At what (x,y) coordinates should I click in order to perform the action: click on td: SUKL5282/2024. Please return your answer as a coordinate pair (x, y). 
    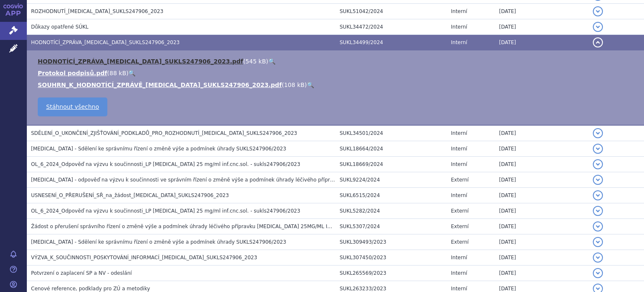
    Looking at the image, I should click on (391, 211).